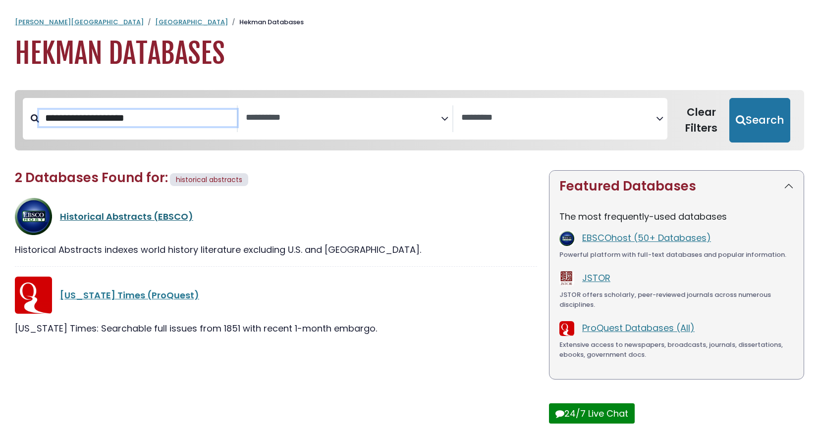  I want to click on h1: Hekman Databases, so click(409, 53).